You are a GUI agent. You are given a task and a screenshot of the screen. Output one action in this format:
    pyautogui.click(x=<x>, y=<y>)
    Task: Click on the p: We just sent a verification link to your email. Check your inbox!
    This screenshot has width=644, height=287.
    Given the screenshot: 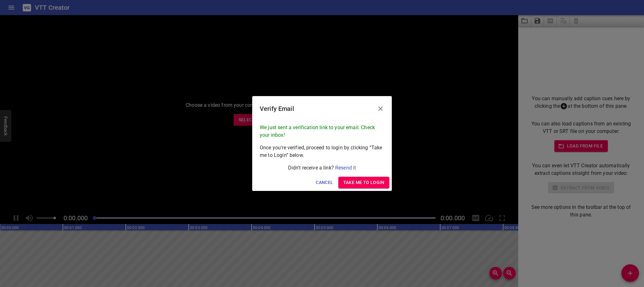 What is the action you would take?
    pyautogui.click(x=322, y=132)
    